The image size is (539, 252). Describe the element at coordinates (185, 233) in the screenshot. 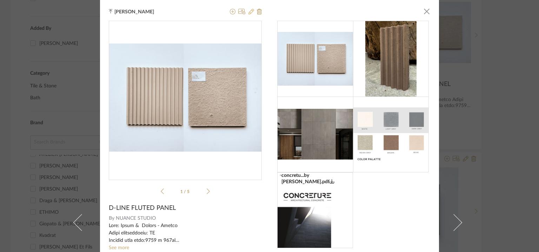

I see `div: Lore: Ipsum & Dolors - Ametco Adipi elitseddoeiu: TE Incidid utla etdo:9759 m 967al Enimadmin: 65...` at that location.